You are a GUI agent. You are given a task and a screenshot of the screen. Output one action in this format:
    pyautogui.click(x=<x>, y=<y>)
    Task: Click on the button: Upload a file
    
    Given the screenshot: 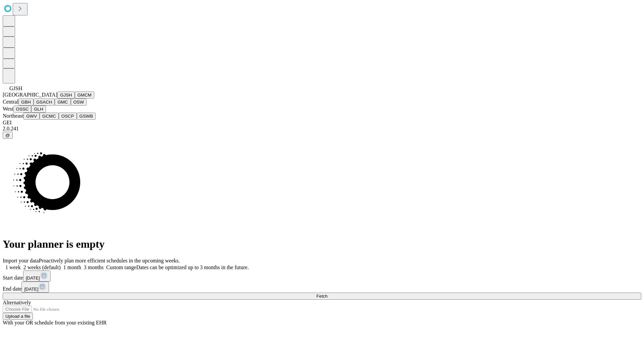 What is the action you would take?
    pyautogui.click(x=18, y=316)
    